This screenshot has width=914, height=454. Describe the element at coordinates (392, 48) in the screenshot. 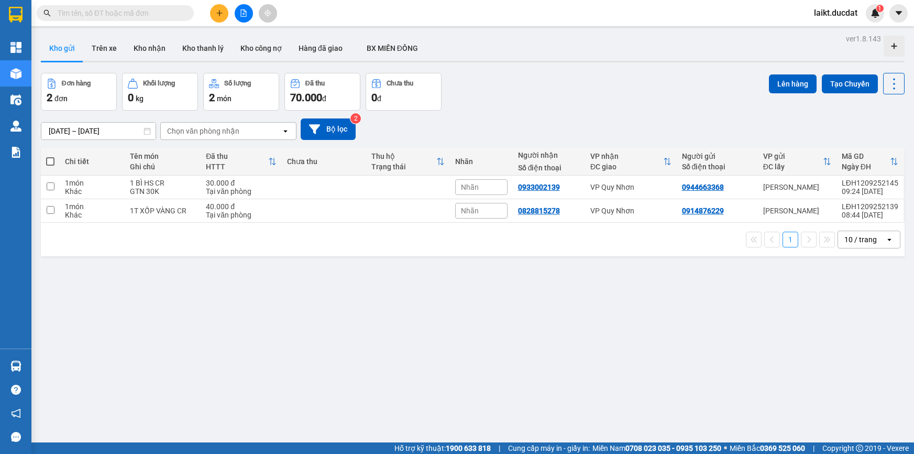

I see `span: BX MIỀN ĐÔNG` at that location.